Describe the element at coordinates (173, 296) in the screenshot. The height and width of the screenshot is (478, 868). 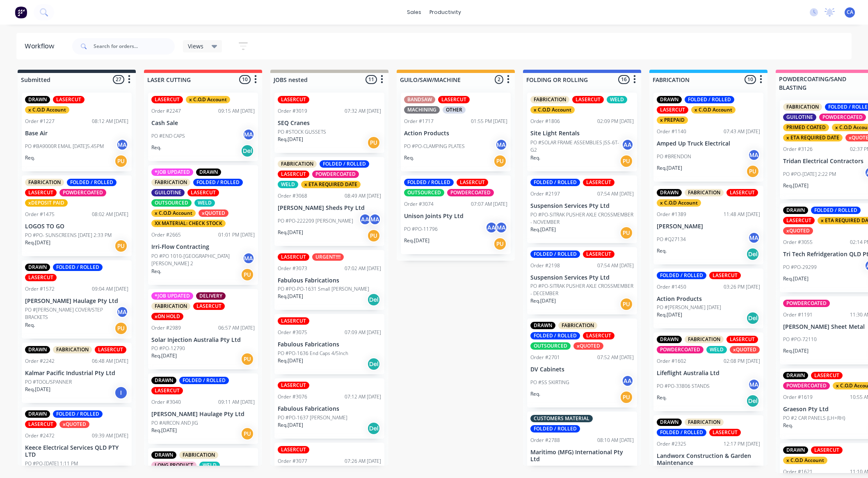
I see `div: *JOB UPDATED` at that location.